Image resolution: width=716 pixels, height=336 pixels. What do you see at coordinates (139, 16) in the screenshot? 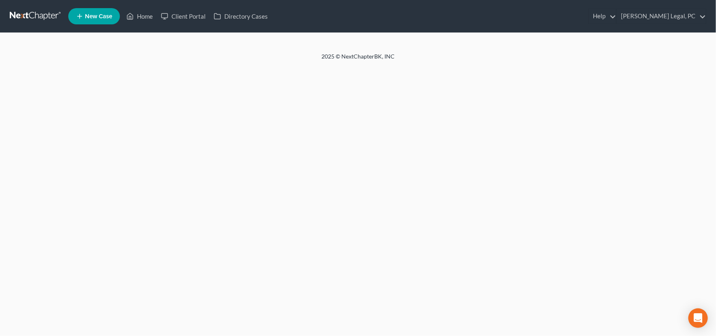
I see `a: Home` at bounding box center [139, 16].